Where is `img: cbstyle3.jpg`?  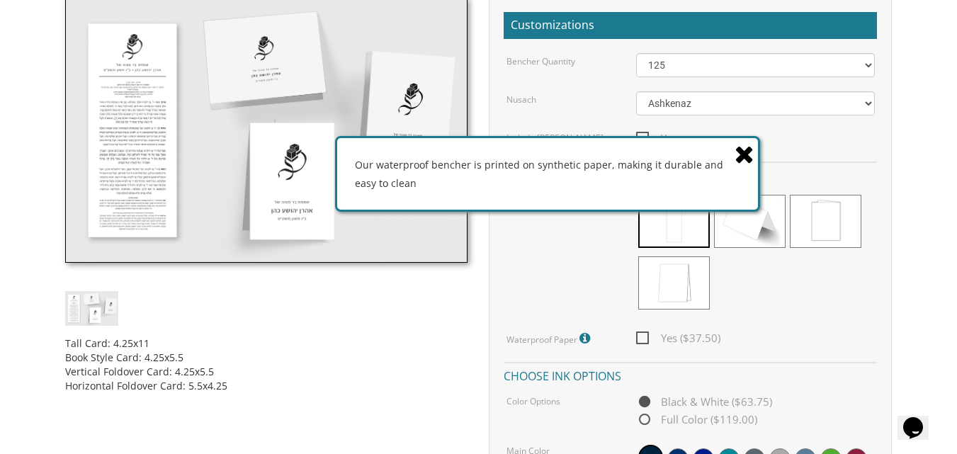 img: cbstyle3.jpg is located at coordinates (91, 308).